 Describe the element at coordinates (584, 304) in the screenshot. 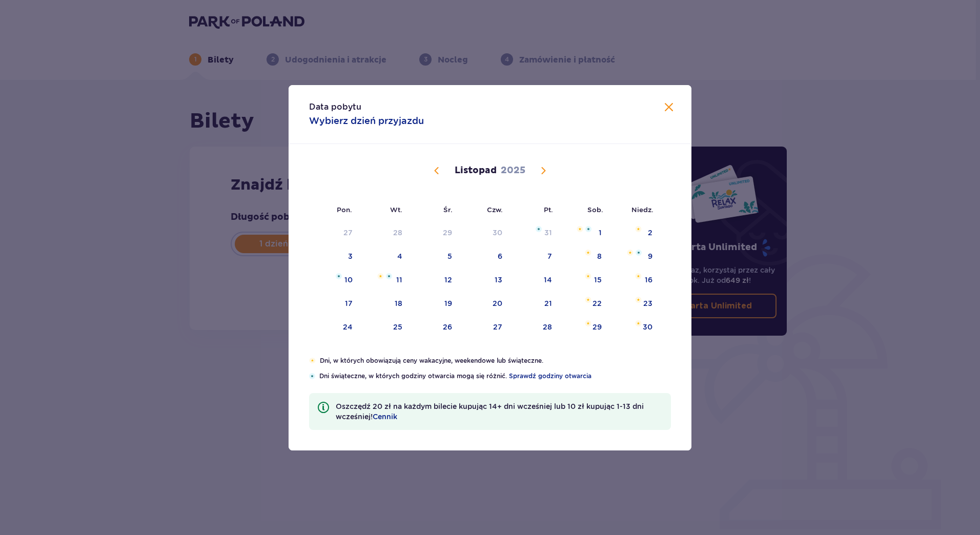

I see `td: sobota, 22 listopada 2025` at that location.